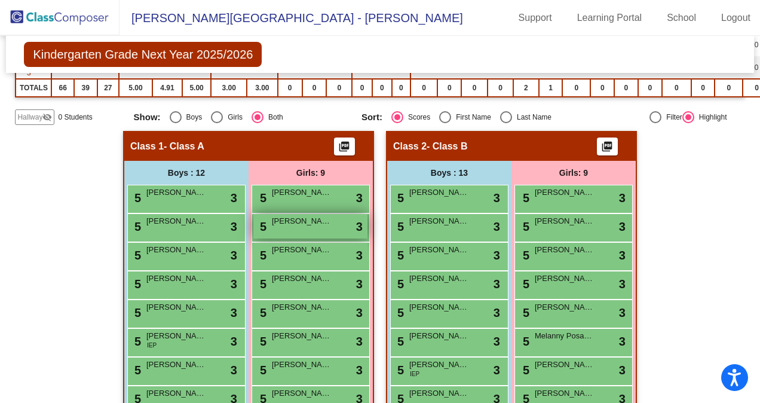 Image resolution: width=760 pixels, height=403 pixels. Describe the element at coordinates (672, 117) in the screenshot. I see `div: Filter` at that location.